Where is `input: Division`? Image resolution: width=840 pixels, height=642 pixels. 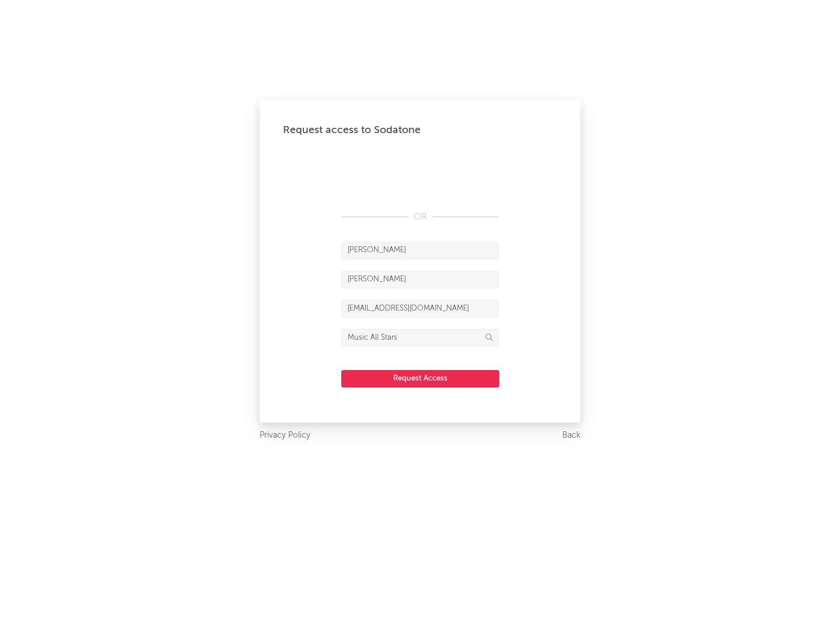 input: Division is located at coordinates (420, 338).